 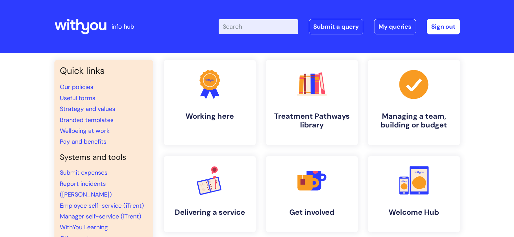 What do you see at coordinates (76, 87) in the screenshot?
I see `a: Our policies` at bounding box center [76, 87].